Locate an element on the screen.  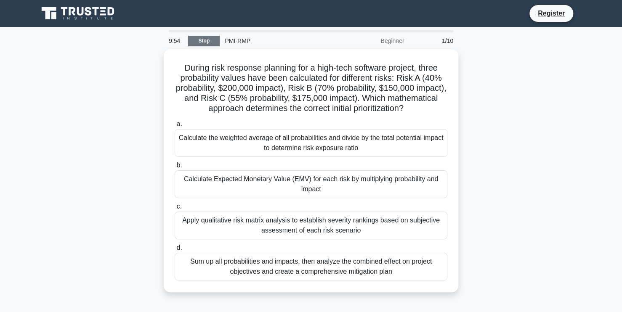
h5: During risk response planning for a high-tech software project, three probability values have bee... is located at coordinates (311, 88).